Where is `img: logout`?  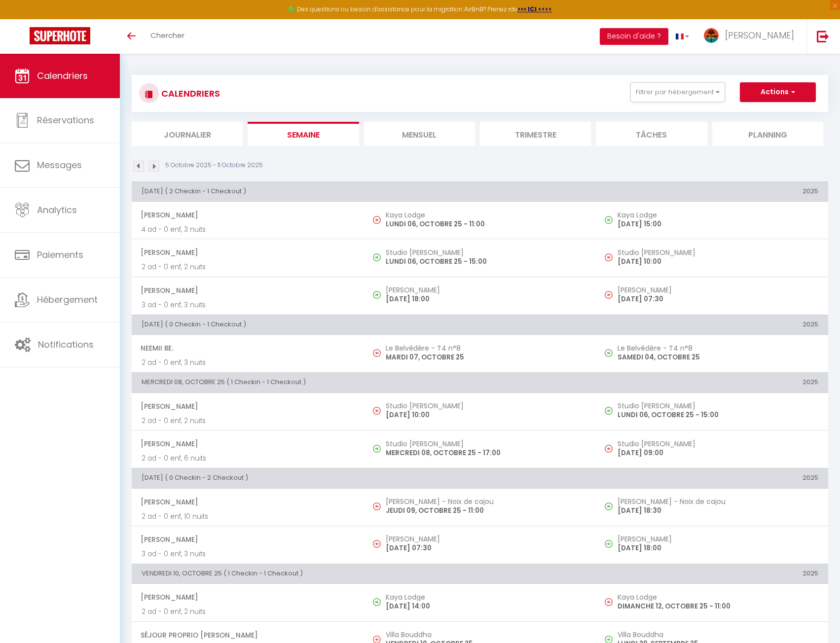
img: logout is located at coordinates (822, 36).